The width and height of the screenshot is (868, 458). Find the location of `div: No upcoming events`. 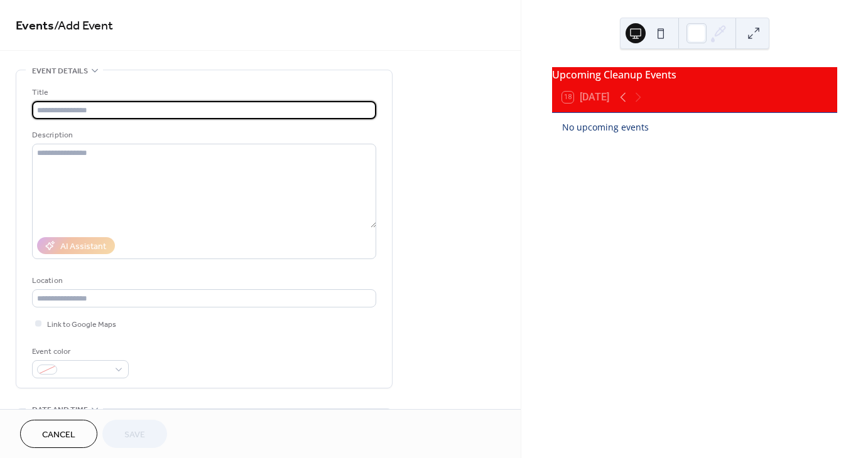

div: No upcoming events is located at coordinates (695, 126).